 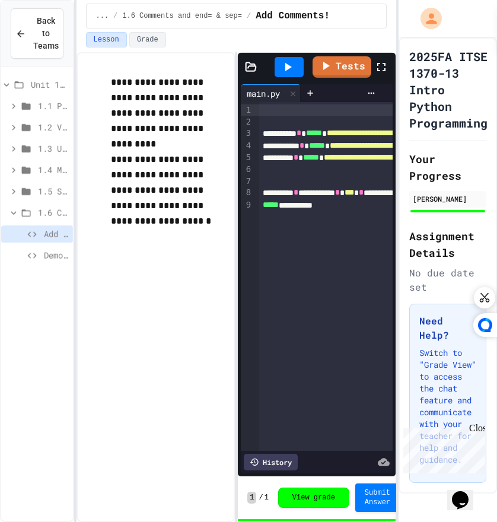 I want to click on span: Demonstrate Using end= and sep=, so click(x=56, y=255).